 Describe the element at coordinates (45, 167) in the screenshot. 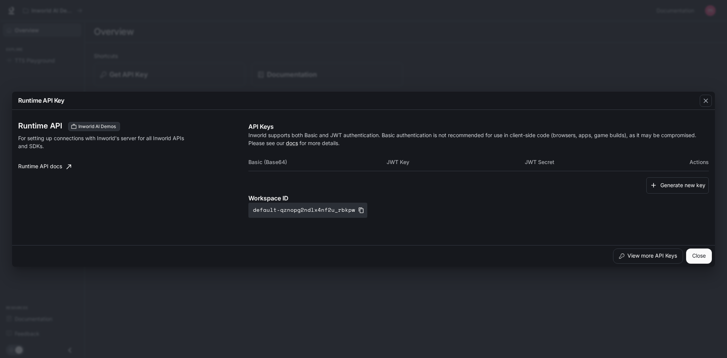

I see `a: Runtime API docs` at that location.